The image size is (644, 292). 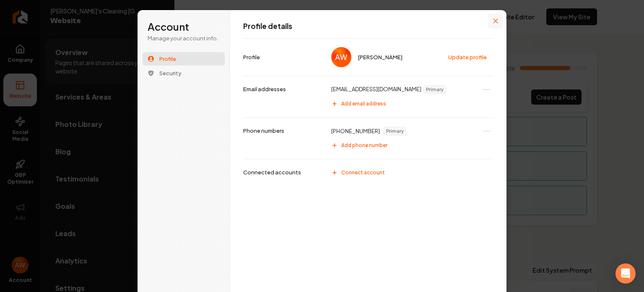 What do you see at coordinates (265, 89) in the screenshot?
I see `p: Email addresses` at bounding box center [265, 89].